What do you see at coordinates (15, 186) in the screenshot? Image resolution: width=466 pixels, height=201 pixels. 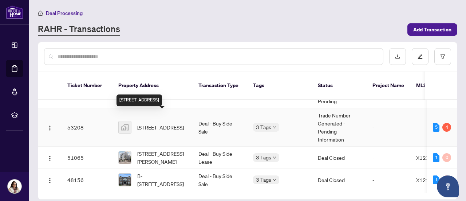 I see `img: Profile Icon` at bounding box center [15, 186].